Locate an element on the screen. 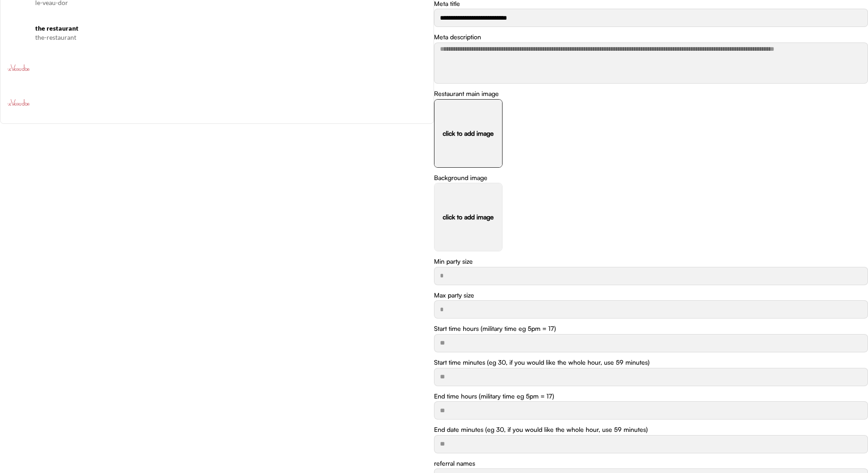 Image resolution: width=868 pixels, height=473 pixels. div: Restaurant main image is located at coordinates (467, 94).